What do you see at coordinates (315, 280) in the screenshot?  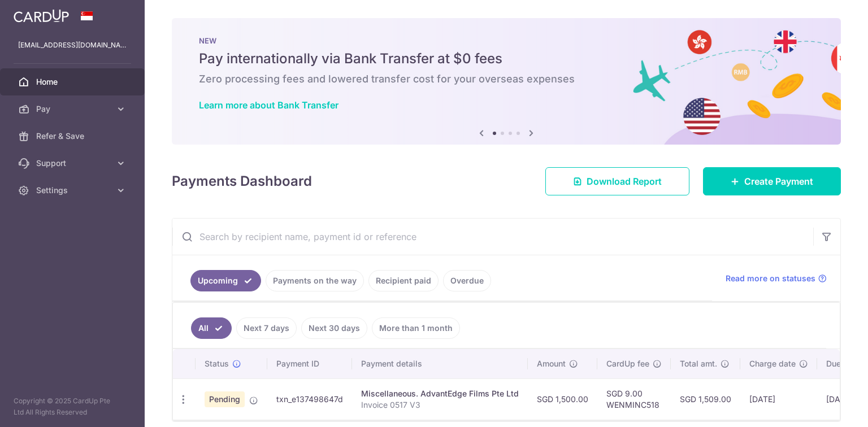 I see `a: Payments on the way` at bounding box center [315, 280].